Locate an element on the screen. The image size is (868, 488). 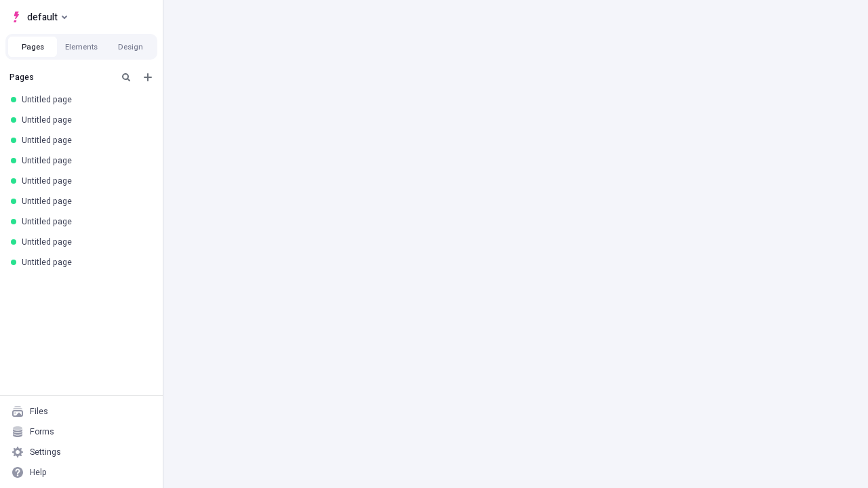
div: Pages is located at coordinates (61, 77).